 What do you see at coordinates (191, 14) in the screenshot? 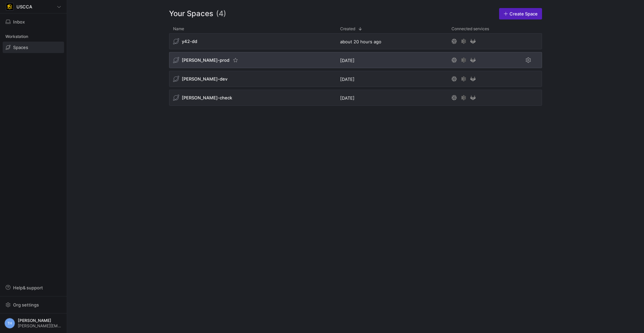
I see `span: Your Spaces` at bounding box center [191, 14].